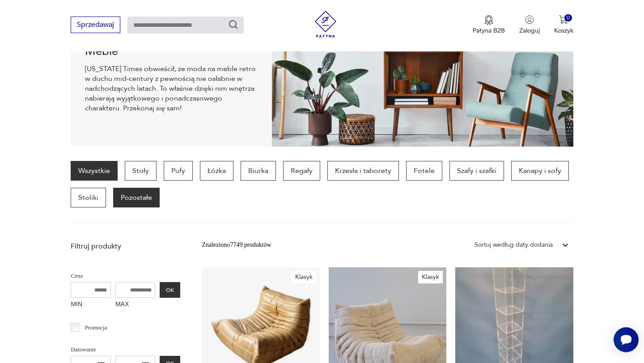 The image size is (644, 363). I want to click on p: Łóżka, so click(216, 171).